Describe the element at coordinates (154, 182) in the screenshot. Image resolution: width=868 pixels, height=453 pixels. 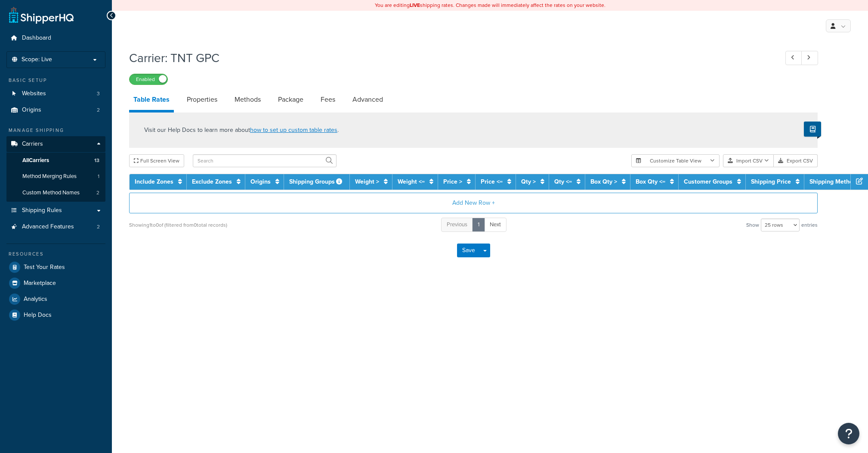
I see `a: Include Zones` at that location.